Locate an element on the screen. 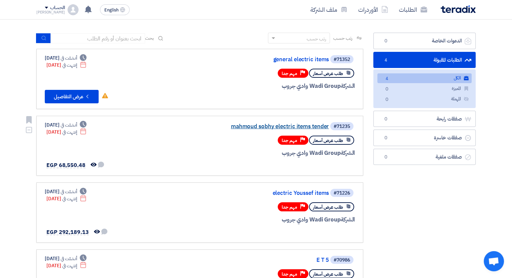 The width and height of the screenshot is (512, 278). div: رتب حسب is located at coordinates (317, 39).